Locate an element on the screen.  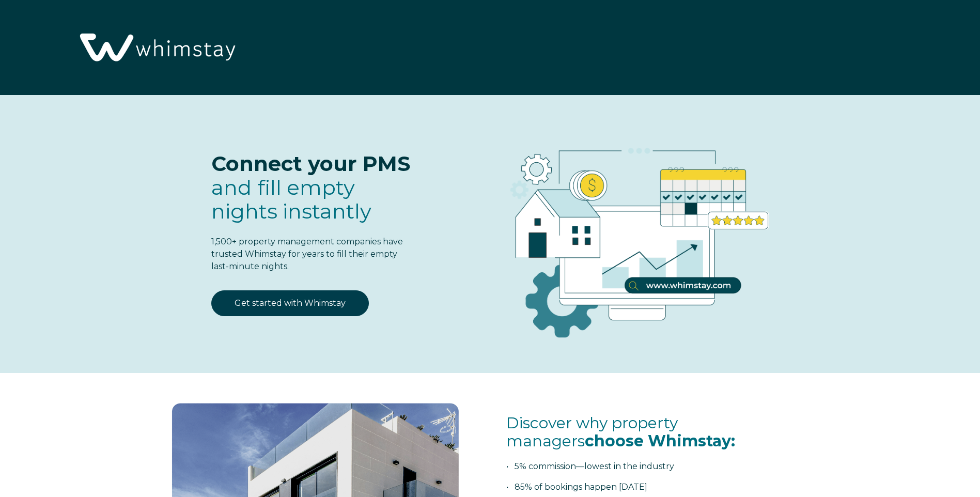
span: Connect your PMS is located at coordinates (311, 163).